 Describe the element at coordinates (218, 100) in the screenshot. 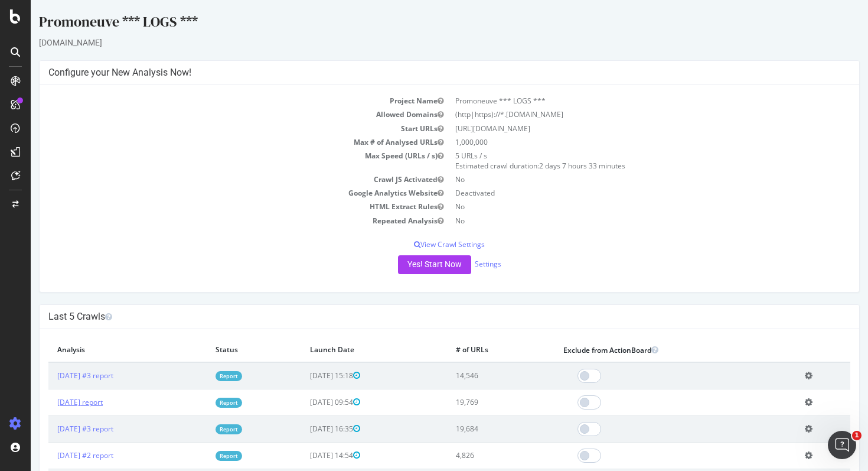

I see `td: Project Name` at that location.